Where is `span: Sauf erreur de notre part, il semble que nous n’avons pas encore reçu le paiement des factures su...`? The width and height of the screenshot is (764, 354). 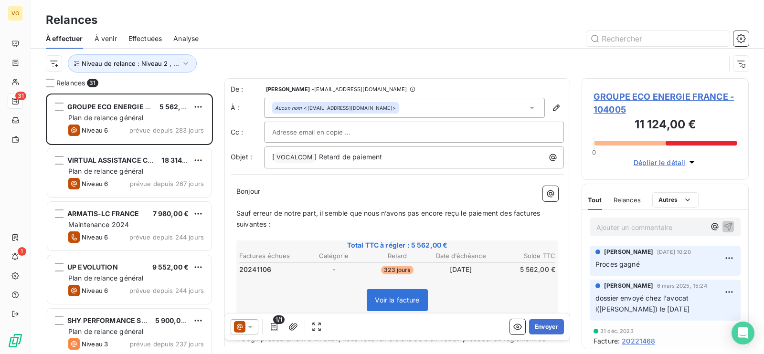
span: Sauf erreur de notre part, il semble que nous n’avons pas encore reçu le paiement des factures su... is located at coordinates (389, 219).